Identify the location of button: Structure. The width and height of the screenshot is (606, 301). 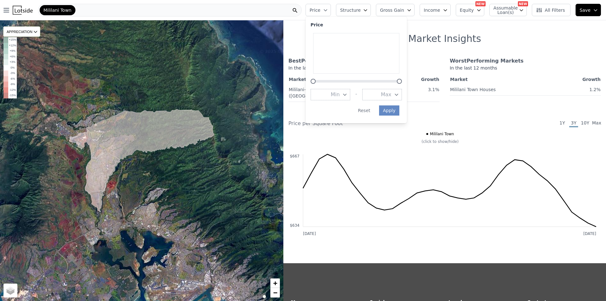
(354, 10).